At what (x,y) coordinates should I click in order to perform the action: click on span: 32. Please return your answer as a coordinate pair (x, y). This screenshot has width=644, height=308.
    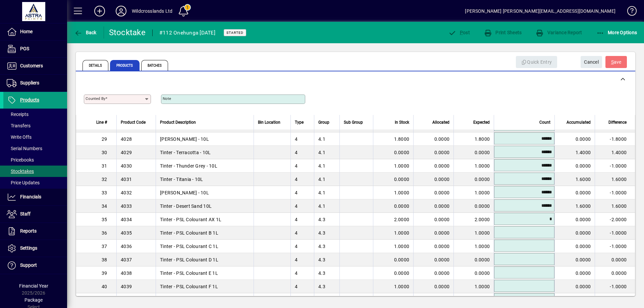
    Looking at the image, I should click on (104, 179).